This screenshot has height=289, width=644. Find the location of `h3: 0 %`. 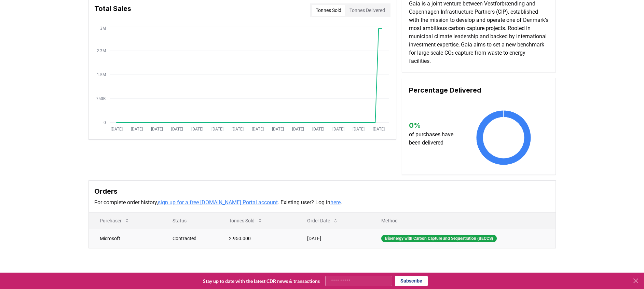

h3: 0 % is located at coordinates (434, 125).